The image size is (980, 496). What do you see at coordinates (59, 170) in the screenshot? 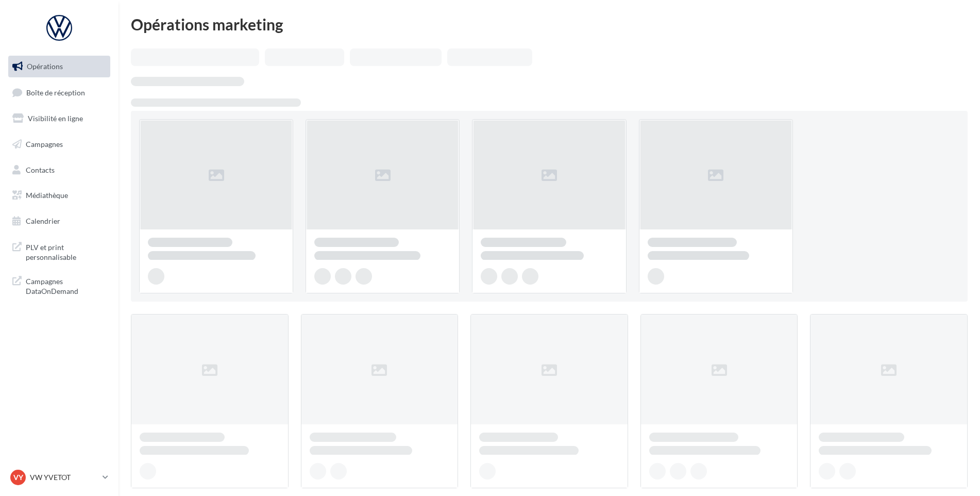
I see `a: Contacts` at bounding box center [59, 170].